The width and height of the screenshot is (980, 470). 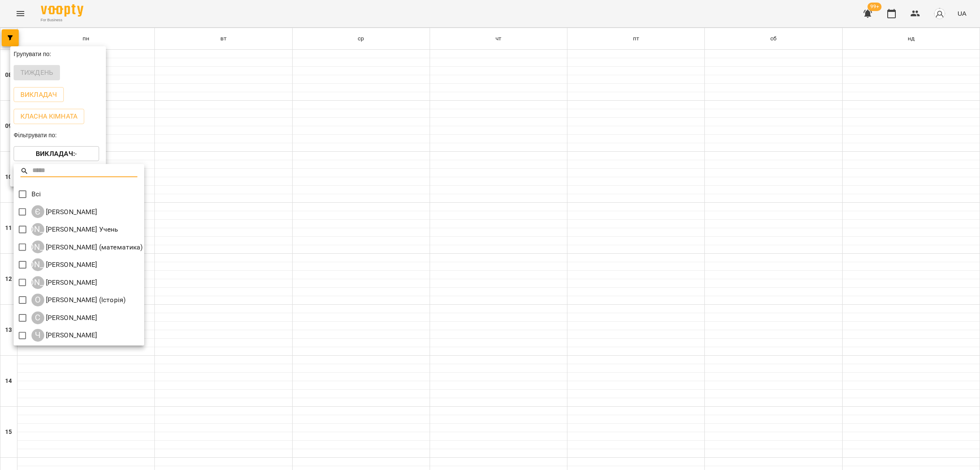 What do you see at coordinates (38, 335) in the screenshot?
I see `div: Ч` at bounding box center [38, 335].